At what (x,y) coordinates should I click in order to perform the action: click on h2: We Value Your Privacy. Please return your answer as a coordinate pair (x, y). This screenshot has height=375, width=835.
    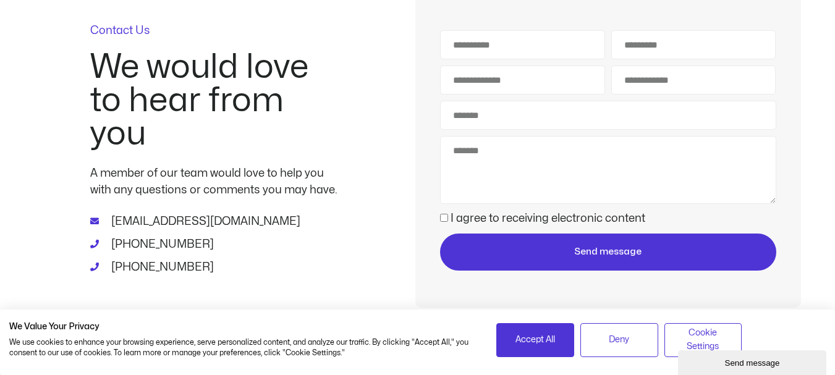
    Looking at the image, I should click on (244, 327).